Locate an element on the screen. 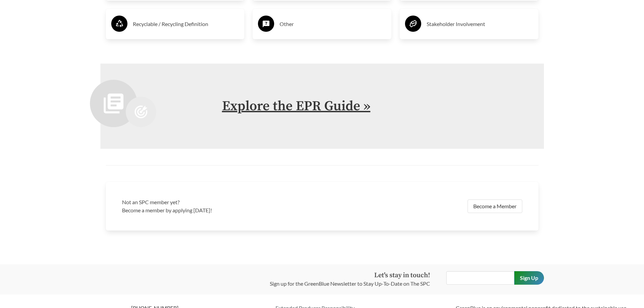  h3: Recyclable / Recycling Definition is located at coordinates (186, 24).